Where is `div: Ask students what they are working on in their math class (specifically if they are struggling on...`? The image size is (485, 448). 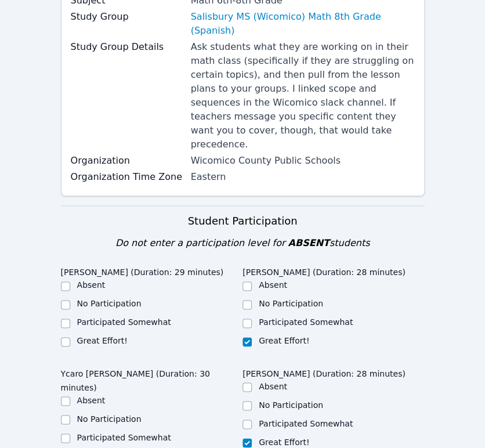
div: Ask students what they are working on in their math class (specifically if they are struggling on... is located at coordinates (303, 96).